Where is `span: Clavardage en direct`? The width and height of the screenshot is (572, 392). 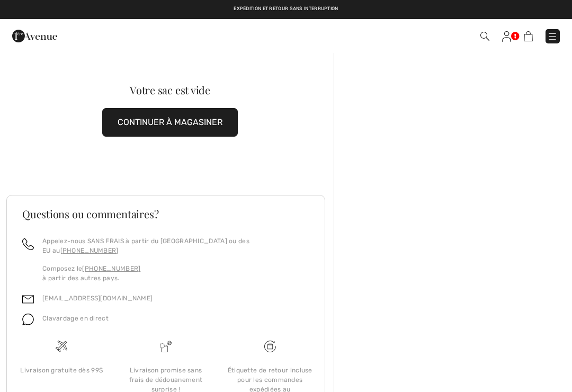
span: Clavardage en direct is located at coordinates (75, 318).